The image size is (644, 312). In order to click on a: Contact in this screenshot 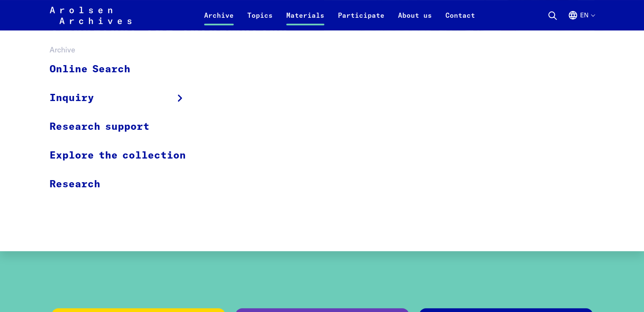, I will do `click(460, 20)`.